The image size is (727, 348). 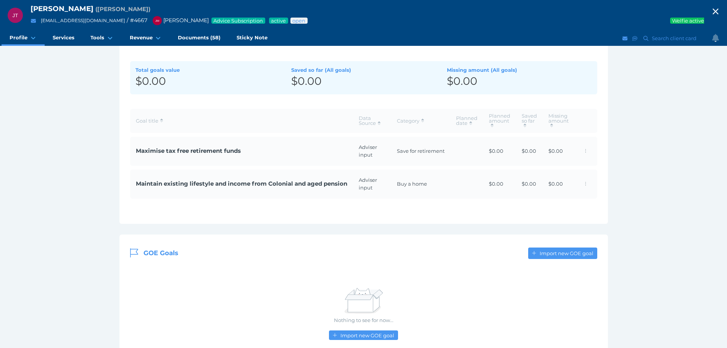 I want to click on span: Services, so click(x=63, y=37).